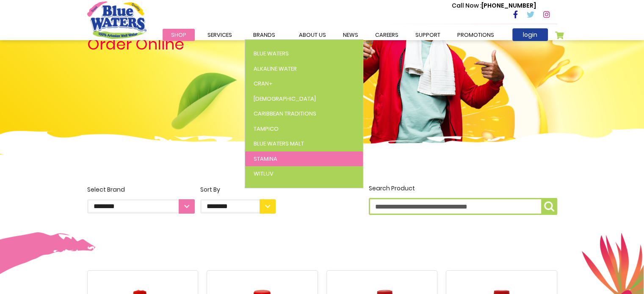 This screenshot has height=294, width=644. Describe the element at coordinates (238, 190) in the screenshot. I see `div: Sort By` at that location.